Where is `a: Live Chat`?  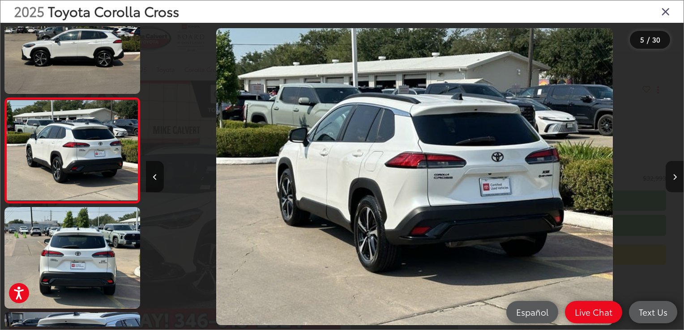
a: Live Chat is located at coordinates (594, 312).